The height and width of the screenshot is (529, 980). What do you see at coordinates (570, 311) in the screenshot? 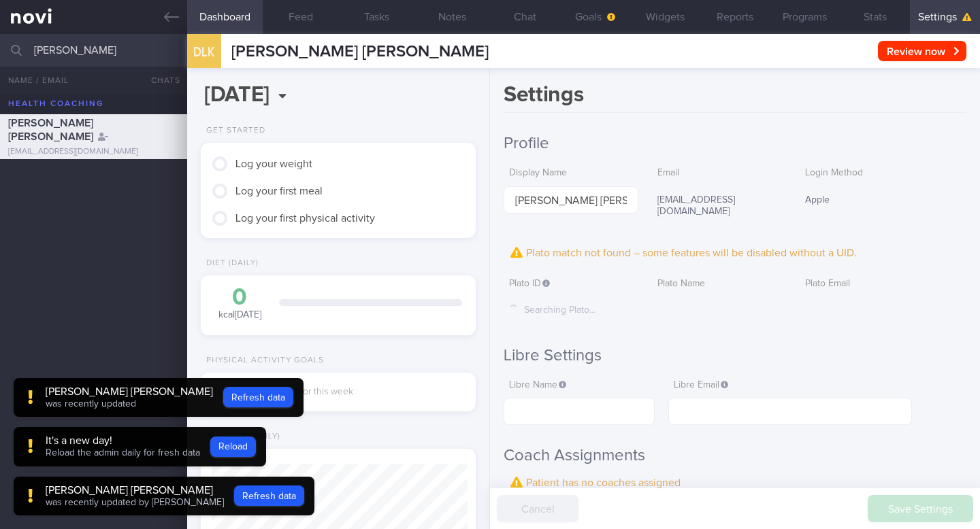
I see `div: Searching Plato...` at bounding box center [570, 311].